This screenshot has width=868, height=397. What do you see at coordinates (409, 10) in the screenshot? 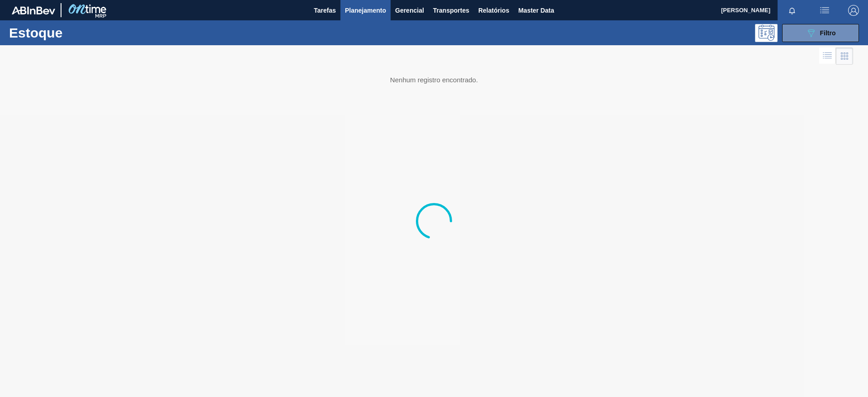
I see `span: Gerencial` at bounding box center [409, 10].